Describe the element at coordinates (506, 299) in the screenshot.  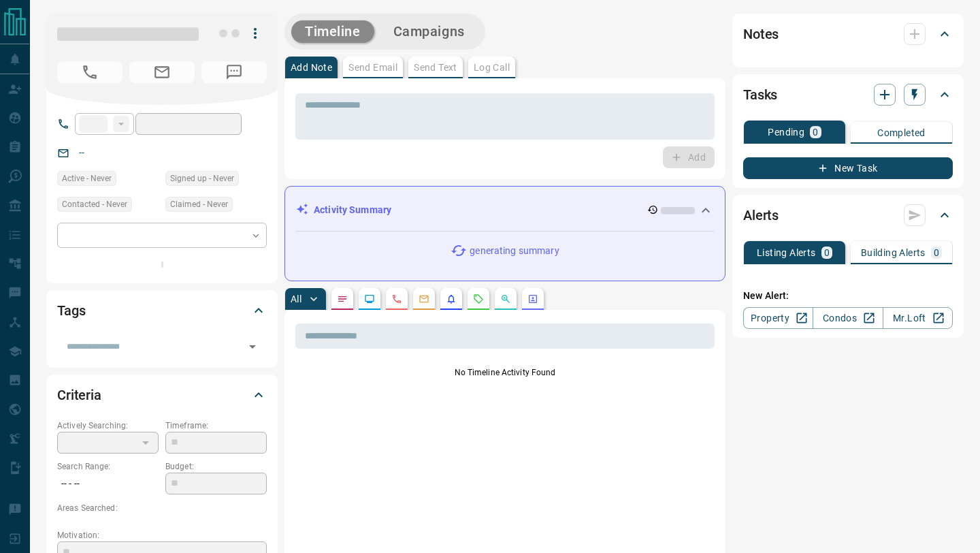
I see `svg: Opportunities` at that location.